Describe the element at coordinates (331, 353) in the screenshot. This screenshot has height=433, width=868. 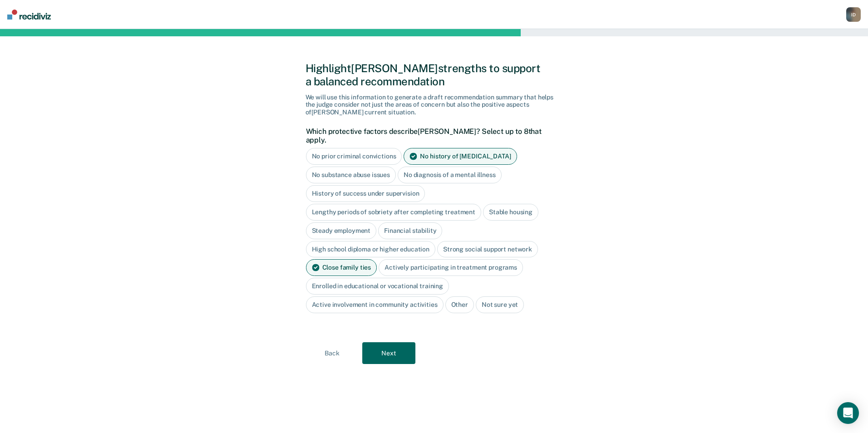
I see `button: Back` at that location.